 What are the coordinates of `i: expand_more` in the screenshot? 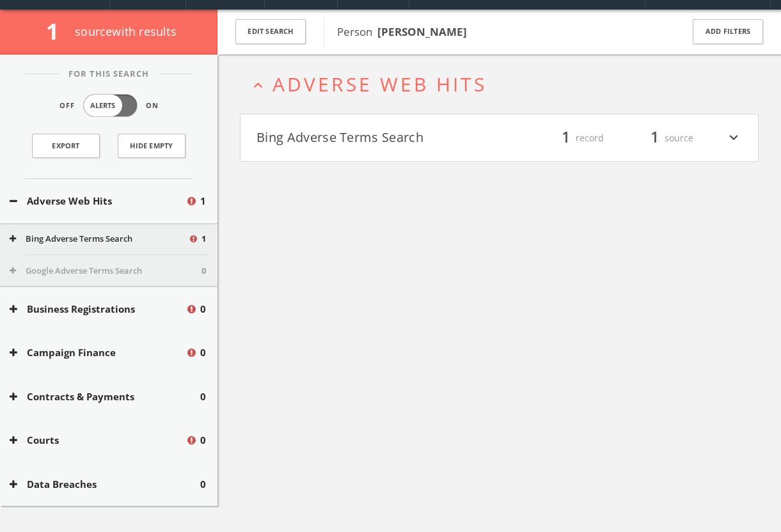 It's located at (734, 138).